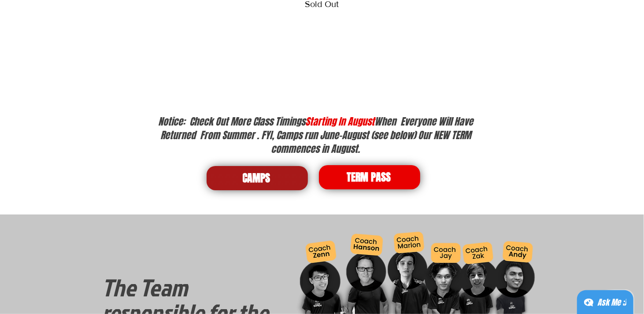 This screenshot has height=314, width=644. What do you see at coordinates (257, 178) in the screenshot?
I see `a: CAMPS` at bounding box center [257, 178].